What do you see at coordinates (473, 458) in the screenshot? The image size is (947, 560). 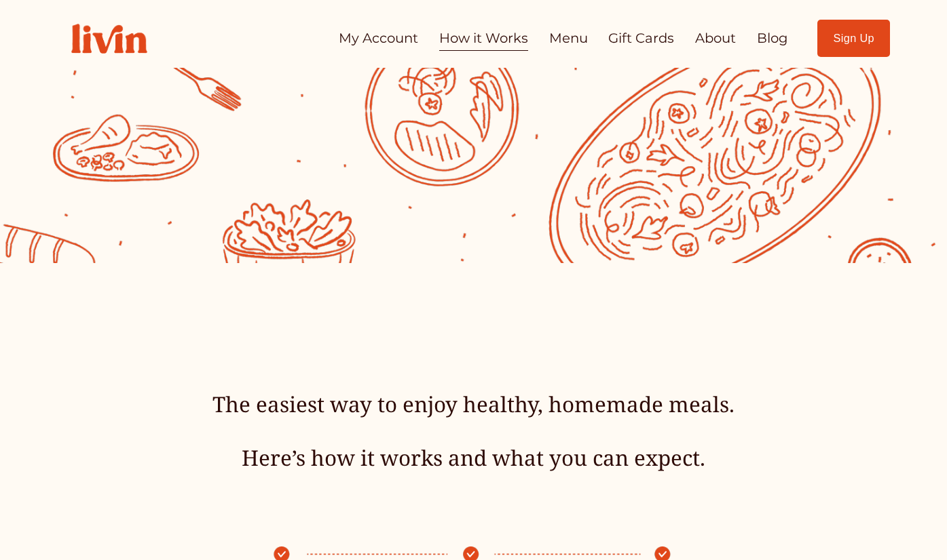 I see `h4: Here’s how it works and what you can expect.` at bounding box center [473, 458].